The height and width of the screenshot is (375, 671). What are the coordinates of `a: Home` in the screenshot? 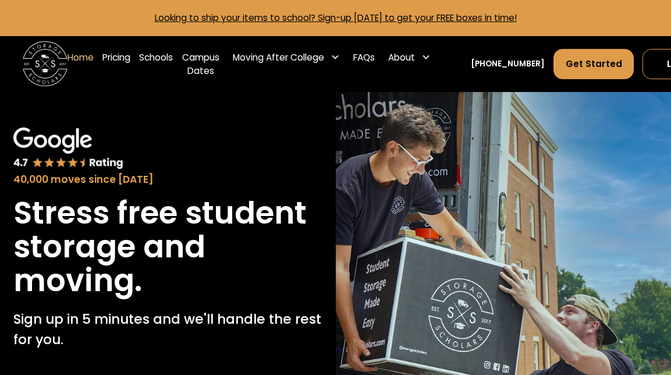 It's located at (80, 63).